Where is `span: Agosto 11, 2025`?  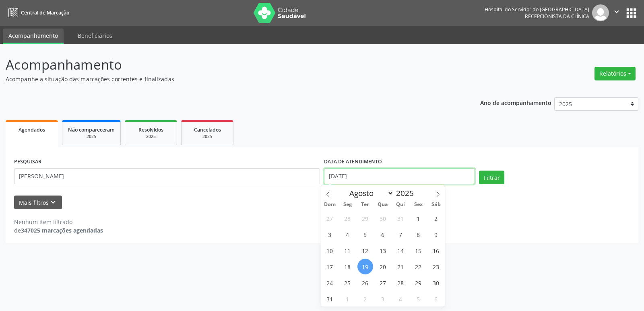 span: Agosto 11, 2025 is located at coordinates (348, 250).